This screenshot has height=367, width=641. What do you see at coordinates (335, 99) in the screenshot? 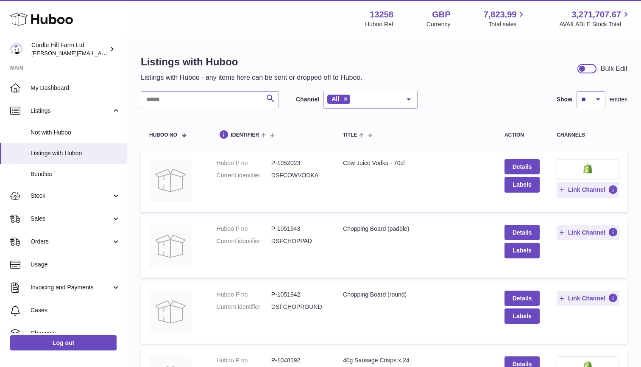
I see `span: All` at bounding box center [335, 99].